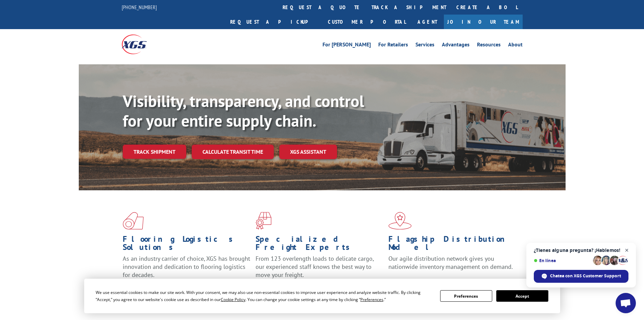 Image resolution: width=644 pixels, height=320 pixels. Describe the element at coordinates (430, 281) in the screenshot. I see `a: Learn More >` at that location.